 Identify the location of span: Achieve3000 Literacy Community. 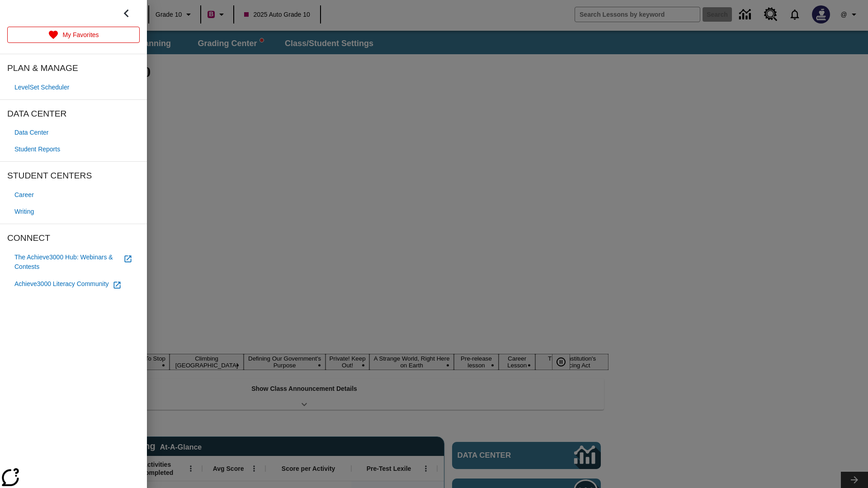
(62, 284).